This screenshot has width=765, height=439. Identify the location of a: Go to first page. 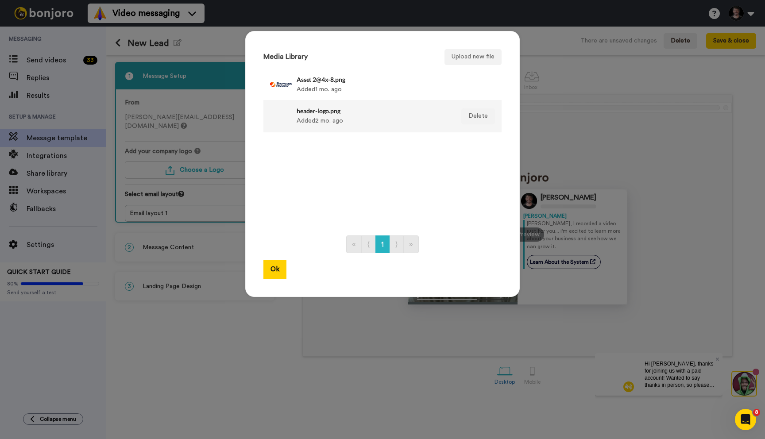
(354, 244).